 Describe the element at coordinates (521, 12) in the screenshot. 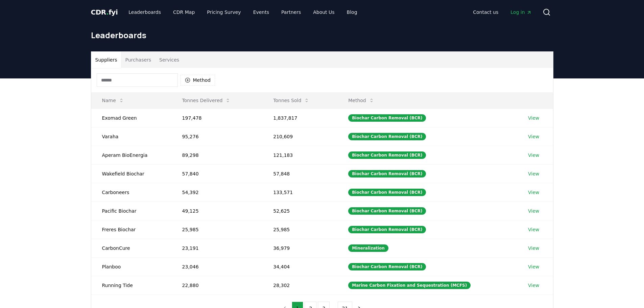

I see `a: Log in` at that location.